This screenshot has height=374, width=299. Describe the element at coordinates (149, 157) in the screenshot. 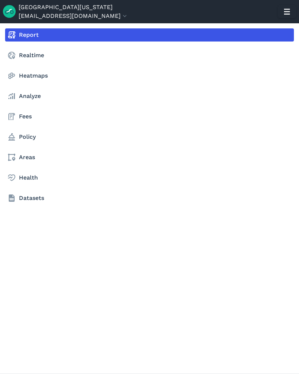

I see `a: Areas` at that location.